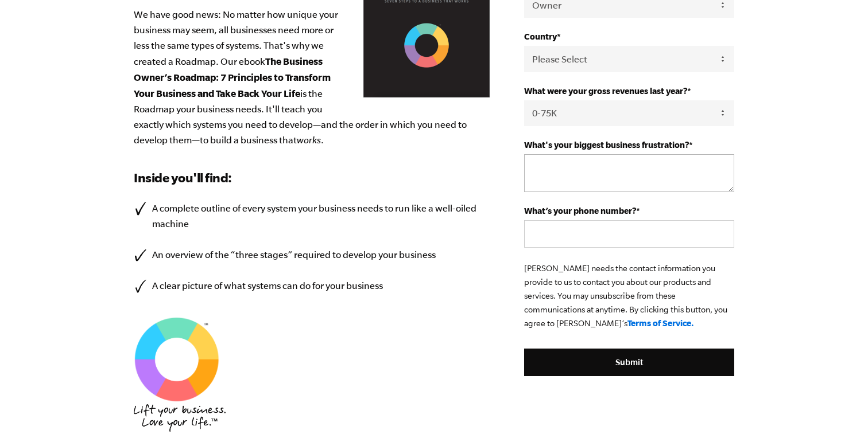  Describe the element at coordinates (312, 216) in the screenshot. I see `li: A complete outline of every system your business needs to run like a well-oiled machine` at that location.